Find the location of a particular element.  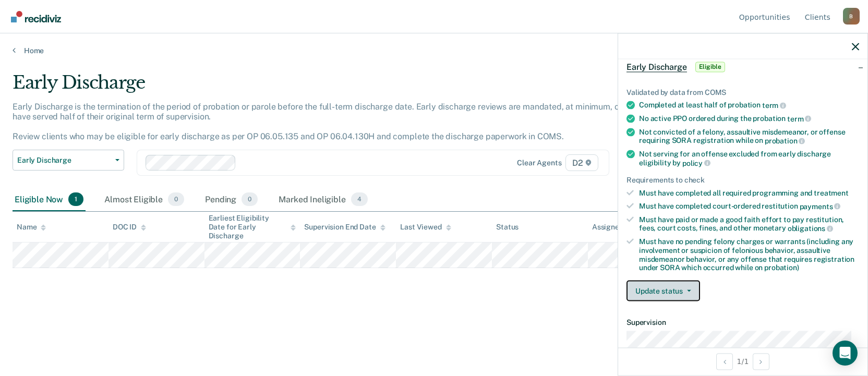

div: Must have completed all required programming and is located at coordinates (749, 193).